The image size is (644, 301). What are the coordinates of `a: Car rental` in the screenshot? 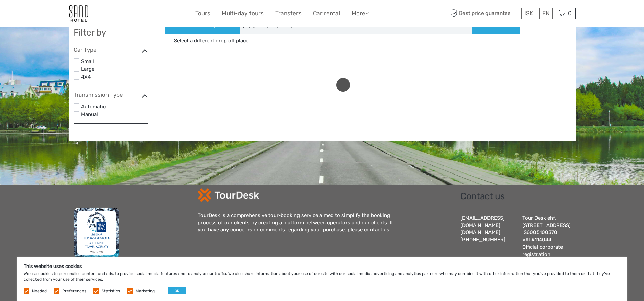 It's located at (327, 13).